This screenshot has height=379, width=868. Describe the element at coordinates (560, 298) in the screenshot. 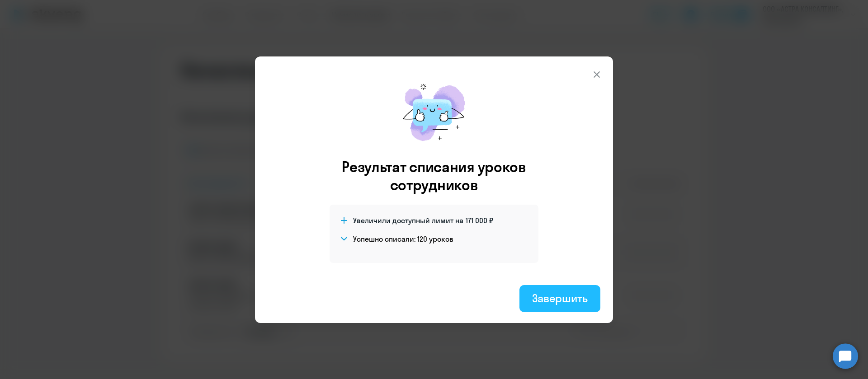

I see `div: Завершить` at that location.